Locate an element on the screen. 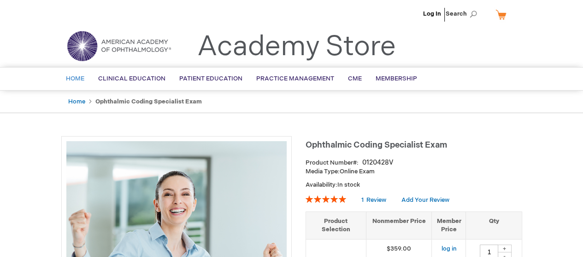 The height and width of the screenshot is (257, 583). span: Membership is located at coordinates (396, 79).